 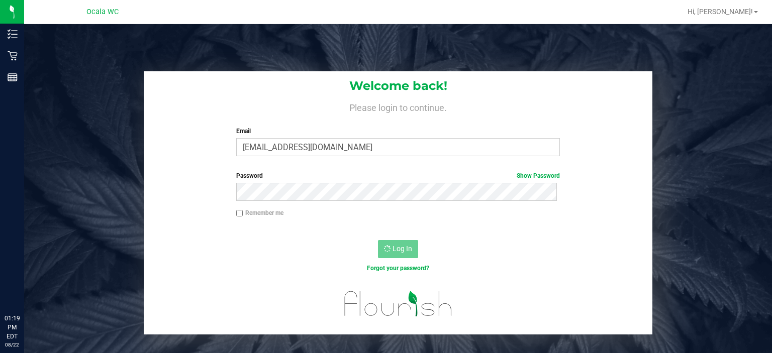 What do you see at coordinates (402, 249) in the screenshot?
I see `span: Log In` at bounding box center [402, 249].